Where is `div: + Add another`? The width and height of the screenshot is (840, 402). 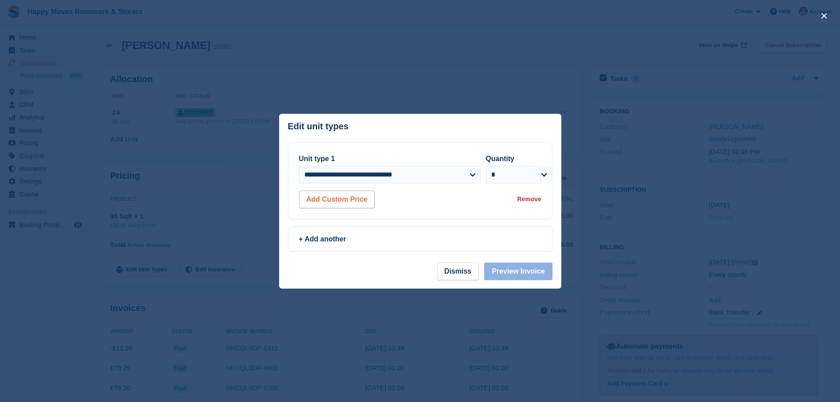 div: + Add another is located at coordinates (420, 239).